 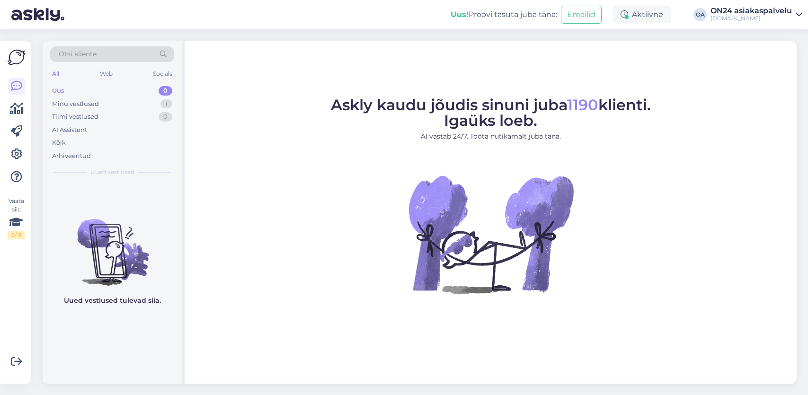 I want to click on div: Uus, so click(x=58, y=91).